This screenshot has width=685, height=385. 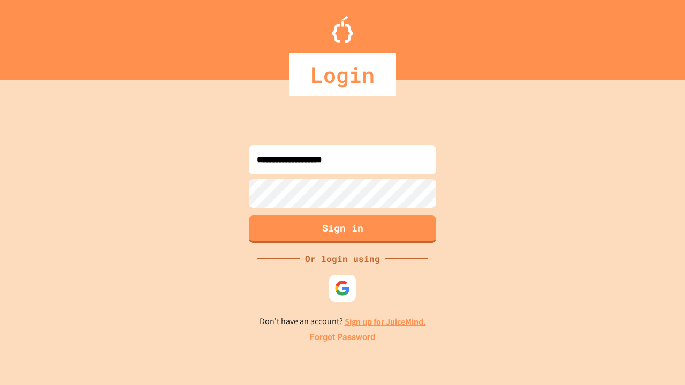 What do you see at coordinates (342, 259) in the screenshot?
I see `div: Or login using` at bounding box center [342, 259].